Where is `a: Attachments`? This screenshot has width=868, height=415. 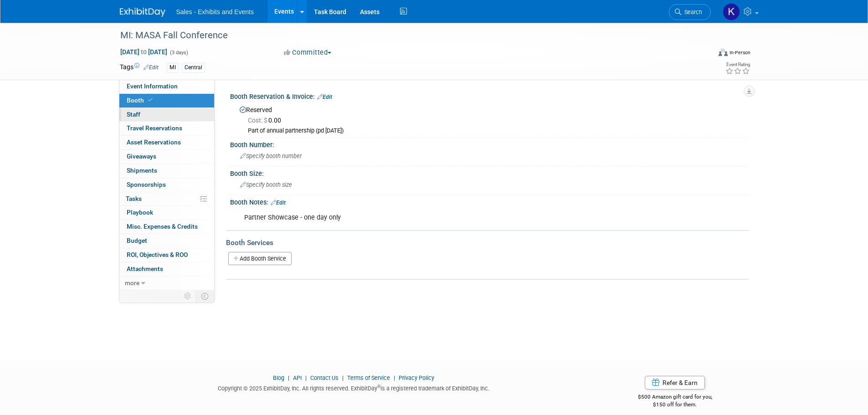 a: Attachments is located at coordinates (167, 269).